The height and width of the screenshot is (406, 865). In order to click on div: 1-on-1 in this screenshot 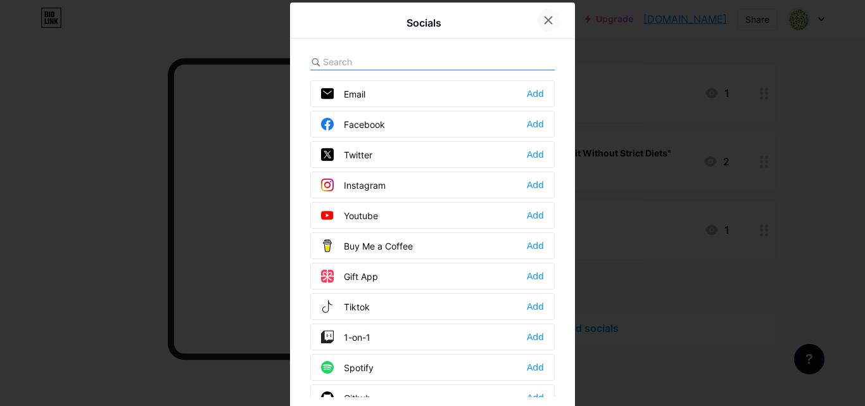, I will do `click(346, 337)`.